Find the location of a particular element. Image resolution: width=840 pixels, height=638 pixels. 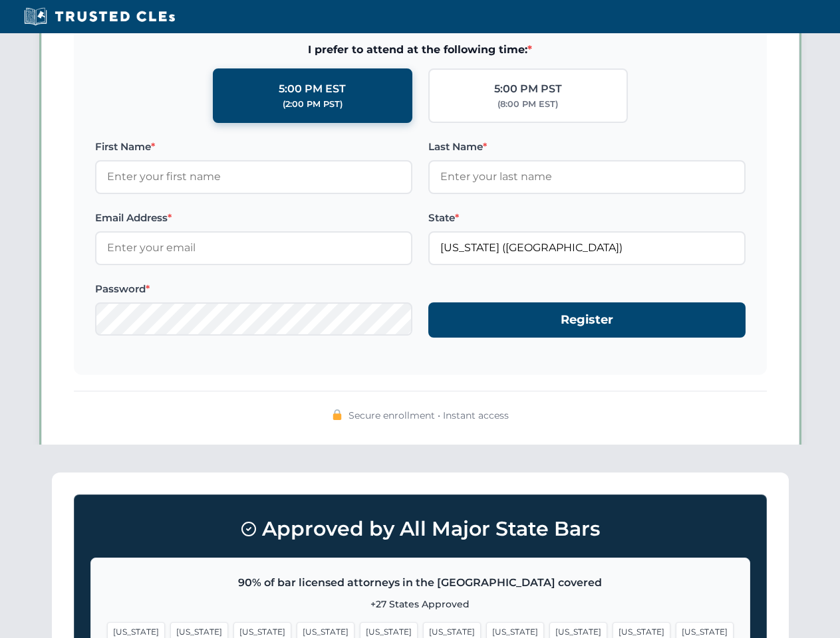

p: +27 States Approved is located at coordinates (420, 604).